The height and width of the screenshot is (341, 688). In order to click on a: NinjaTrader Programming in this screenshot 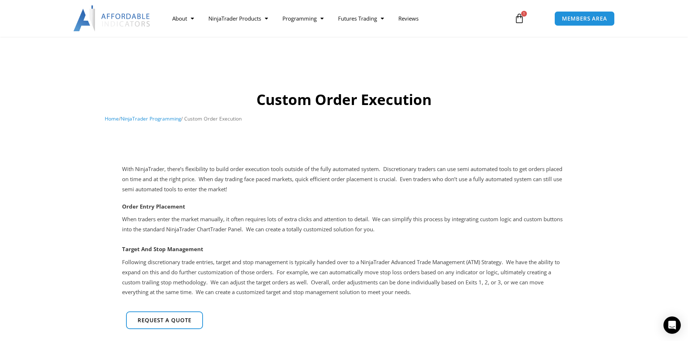, I will do `click(151, 119)`.